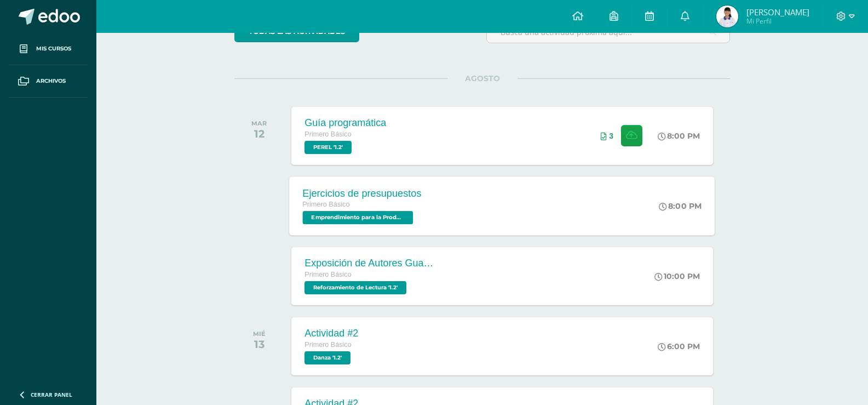 Image resolution: width=868 pixels, height=405 pixels. Describe the element at coordinates (48, 81) in the screenshot. I see `a: Archivos` at that location.